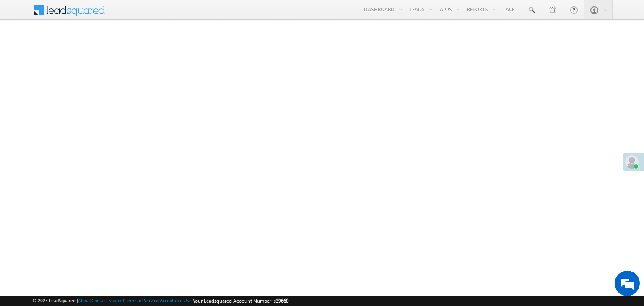 This screenshot has width=644, height=306. Describe the element at coordinates (176, 300) in the screenshot. I see `a: Acceptable Use` at that location.